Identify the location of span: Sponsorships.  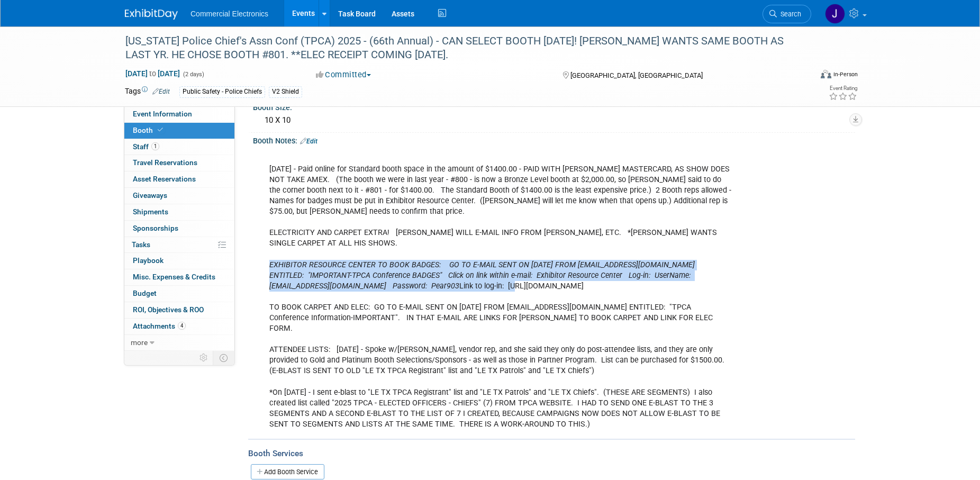
(156, 228).